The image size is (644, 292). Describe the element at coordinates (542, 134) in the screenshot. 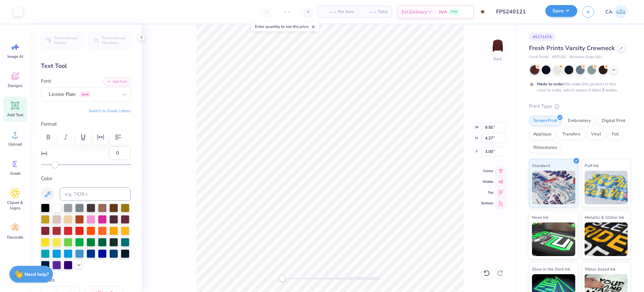

I see `div: Applique` at that location.